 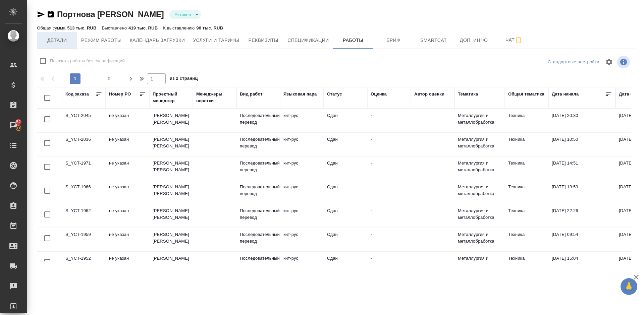 What do you see at coordinates (518, 40) in the screenshot?
I see `svg: Подписаться` at bounding box center [518, 40].